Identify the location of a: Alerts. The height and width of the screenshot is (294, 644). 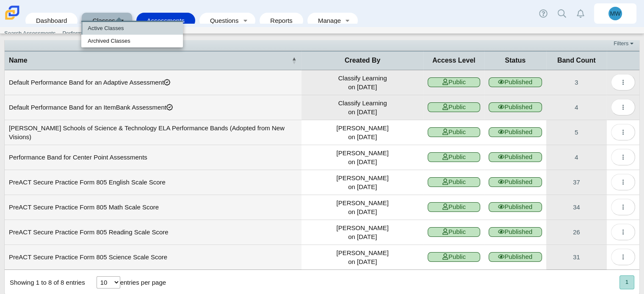
(581, 14).